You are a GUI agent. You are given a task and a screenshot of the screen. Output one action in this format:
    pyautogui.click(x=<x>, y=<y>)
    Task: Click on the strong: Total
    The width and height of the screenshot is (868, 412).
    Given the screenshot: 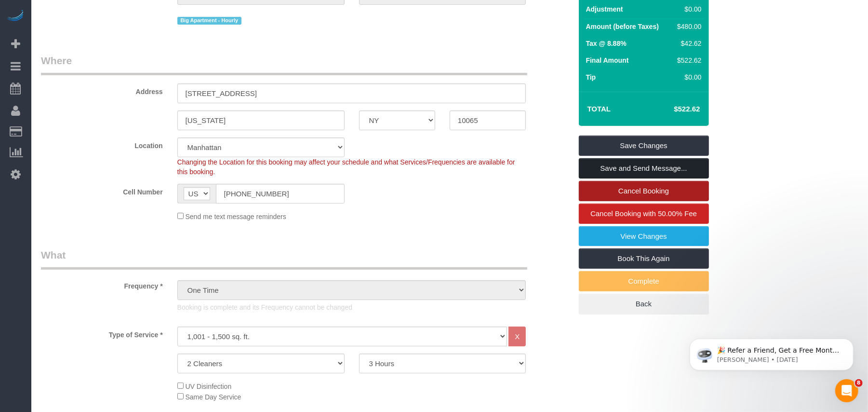 What is the action you would take?
    pyautogui.click(x=599, y=109)
    